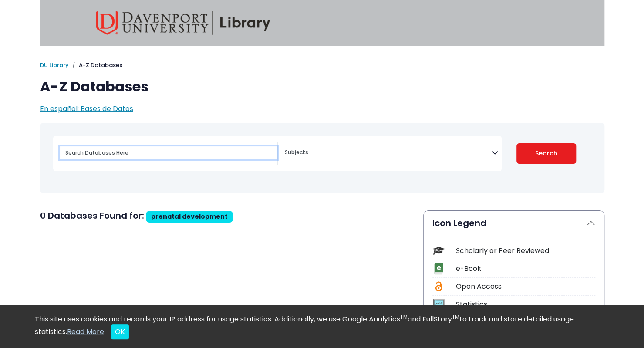 This screenshot has height=348, width=644. What do you see at coordinates (120, 332) in the screenshot?
I see `button: Close` at bounding box center [120, 332].